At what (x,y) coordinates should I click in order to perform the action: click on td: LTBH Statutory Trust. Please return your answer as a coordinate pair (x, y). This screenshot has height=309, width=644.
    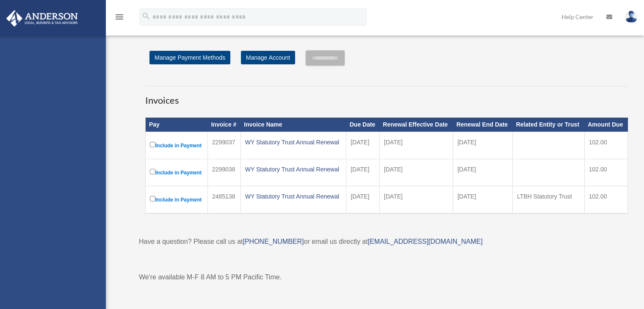
    Looking at the image, I should click on (549, 200).